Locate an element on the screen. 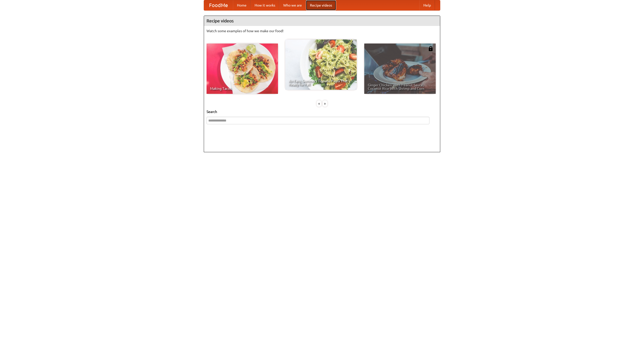 The width and height of the screenshot is (644, 356). a: FoodMe is located at coordinates (218, 5).